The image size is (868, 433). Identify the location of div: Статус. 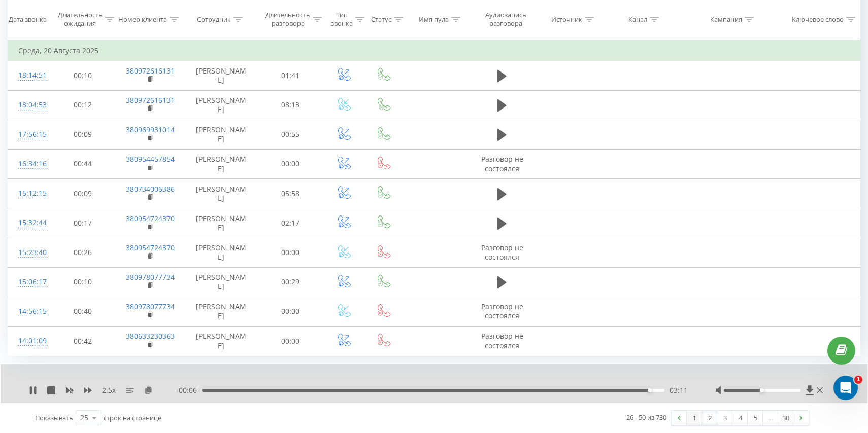
(382, 19).